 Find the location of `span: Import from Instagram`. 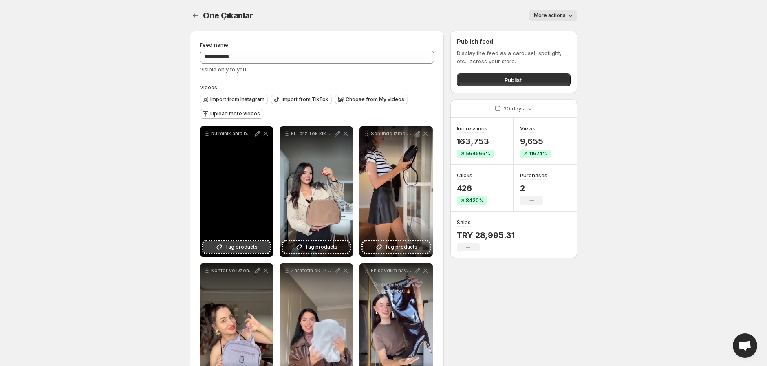

span: Import from Instagram is located at coordinates (237, 100).